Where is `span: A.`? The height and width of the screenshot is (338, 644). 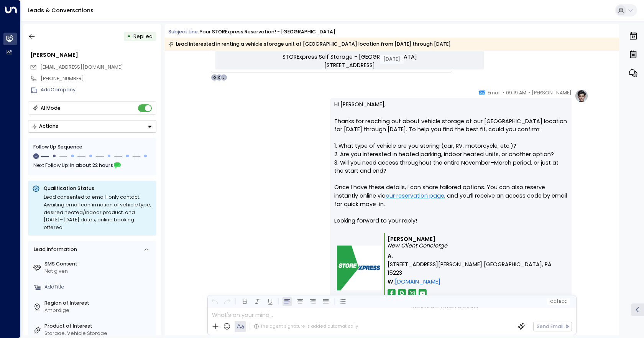
span: A. is located at coordinates (390, 256).